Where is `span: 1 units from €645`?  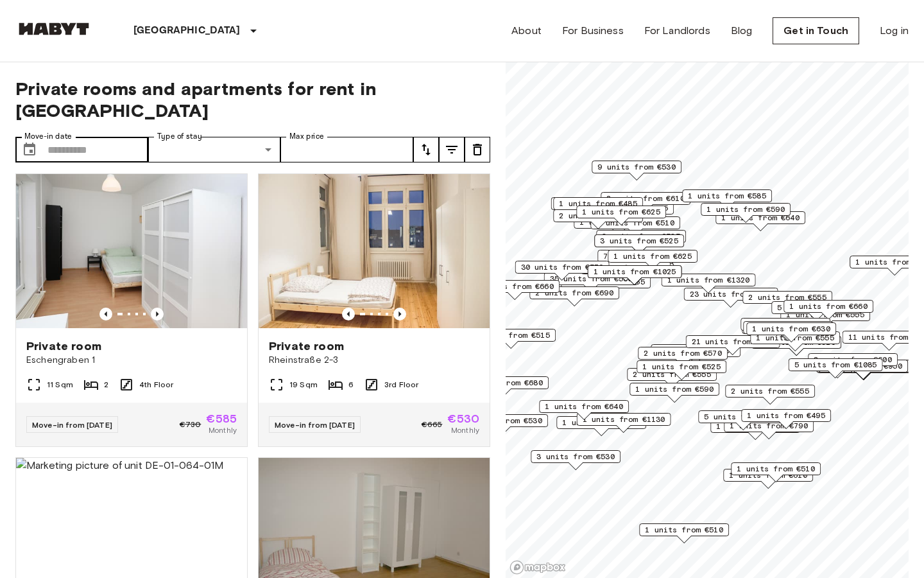 span: 1 units from €645 is located at coordinates (785, 324).